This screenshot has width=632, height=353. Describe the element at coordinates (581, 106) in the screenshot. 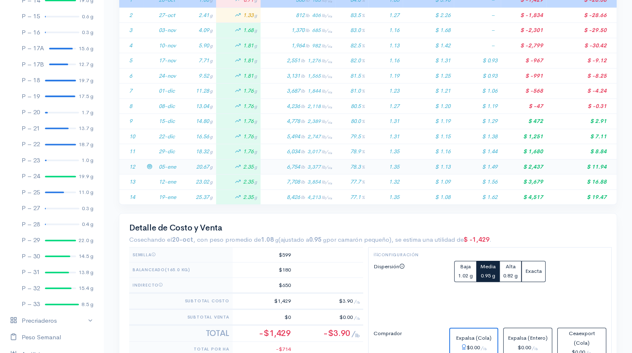

I see `td: $ -0.31` at that location.